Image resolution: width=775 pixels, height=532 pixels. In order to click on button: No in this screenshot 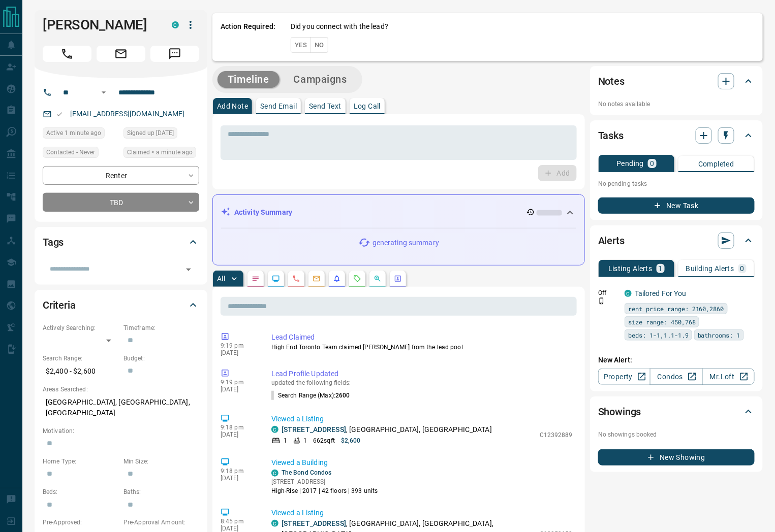, I will do `click(319, 44)`.